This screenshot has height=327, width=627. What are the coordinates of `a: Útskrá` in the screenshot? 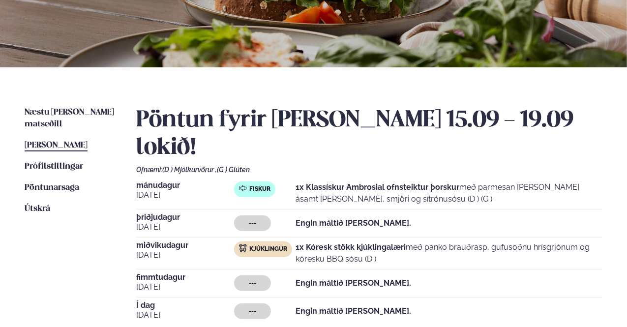 It's located at (37, 209).